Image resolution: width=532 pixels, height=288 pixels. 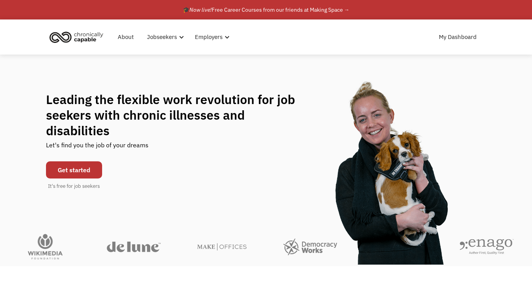 What do you see at coordinates (125, 37) in the screenshot?
I see `a: About` at bounding box center [125, 37].